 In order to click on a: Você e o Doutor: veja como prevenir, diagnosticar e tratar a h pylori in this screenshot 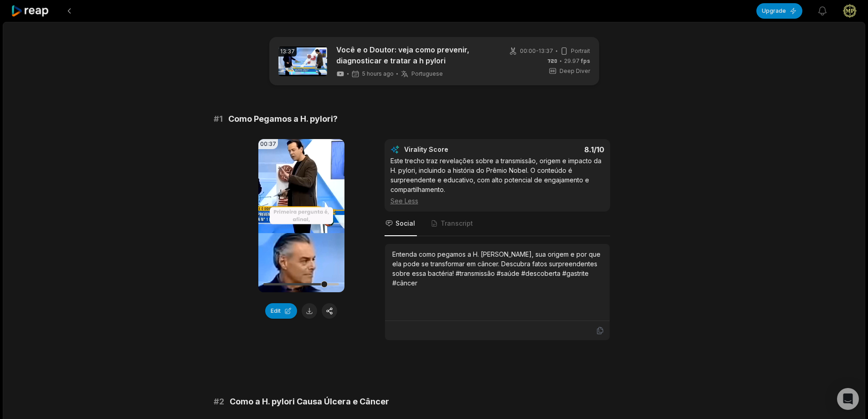, I will do `click(415, 55)`.